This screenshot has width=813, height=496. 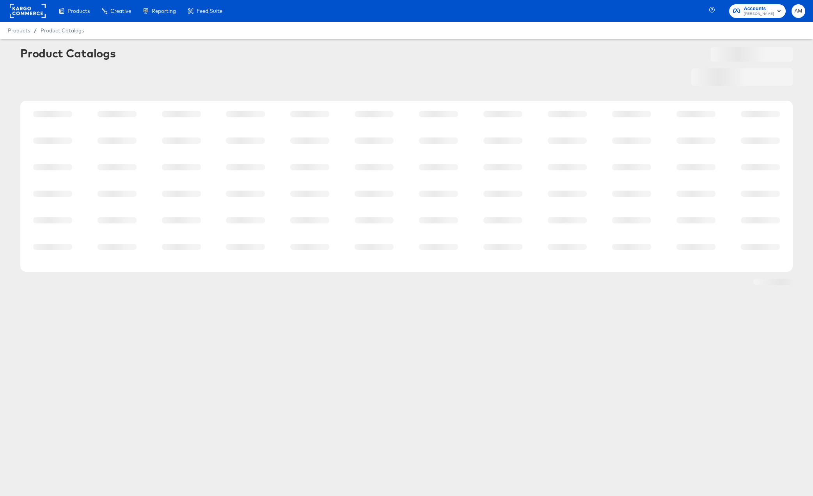 I want to click on span: Reporting, so click(x=164, y=11).